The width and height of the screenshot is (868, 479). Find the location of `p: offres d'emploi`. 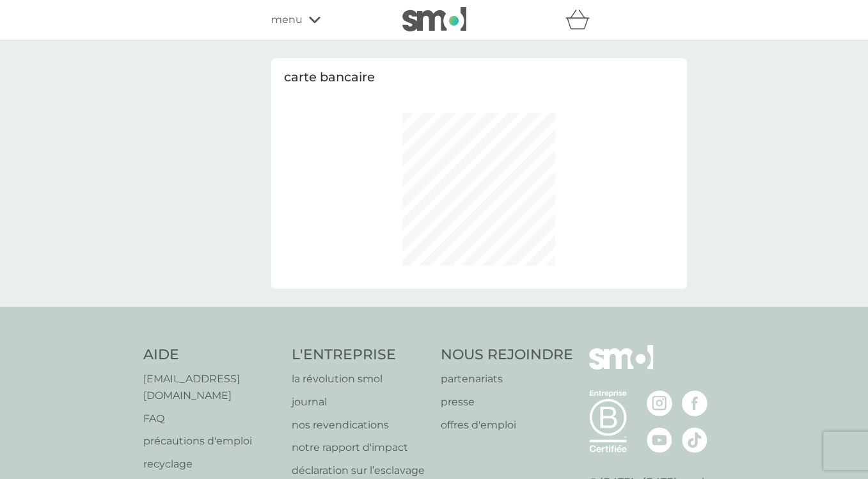

p: offres d'emploi is located at coordinates (507, 425).